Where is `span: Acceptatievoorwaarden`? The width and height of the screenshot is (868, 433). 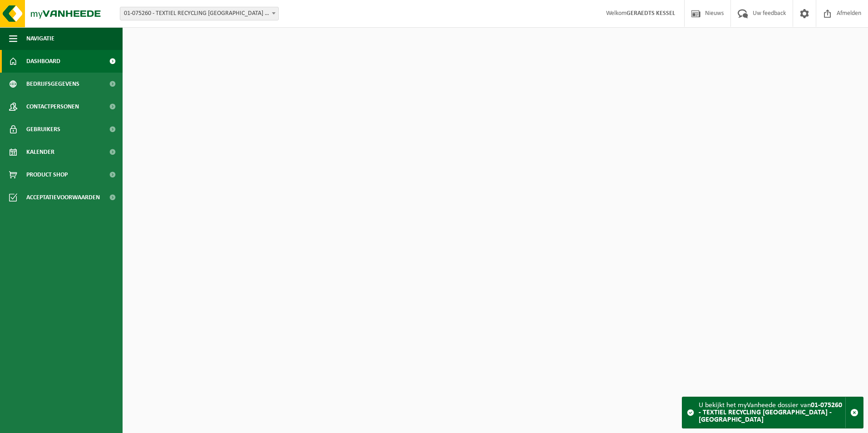
span: Acceptatievoorwaarden is located at coordinates (63, 198).